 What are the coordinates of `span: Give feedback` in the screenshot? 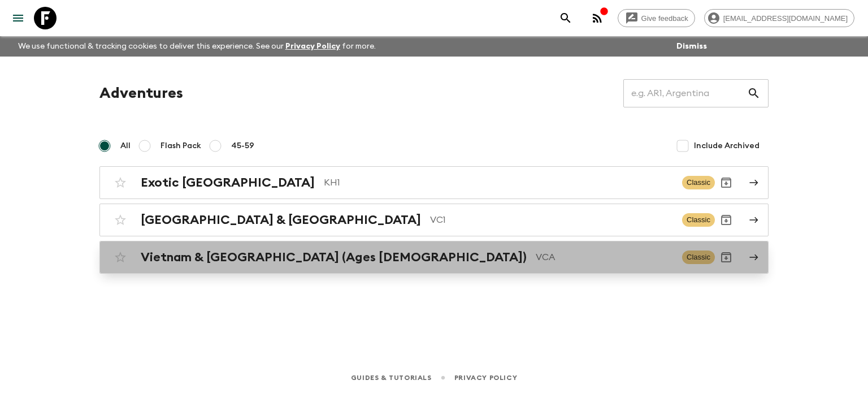 It's located at (665, 18).